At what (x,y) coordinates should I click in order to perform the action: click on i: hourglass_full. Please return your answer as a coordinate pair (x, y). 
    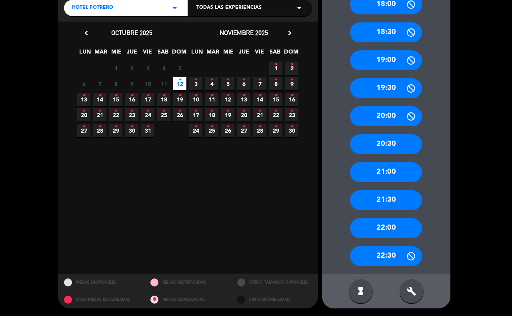
    Looking at the image, I should click on (361, 292).